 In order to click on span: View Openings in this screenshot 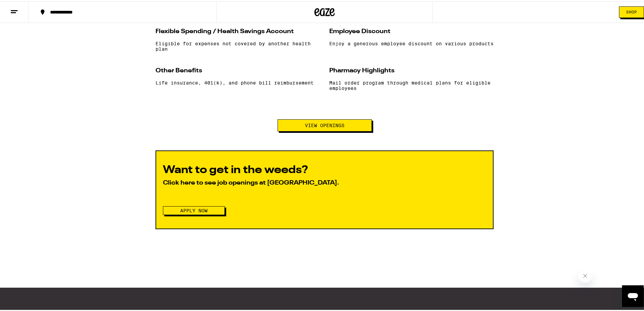, I will do `click(325, 124)`.